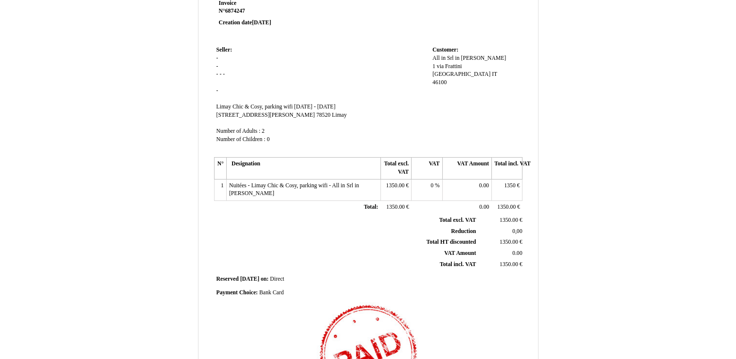 The image size is (736, 359). I want to click on strong: N°, so click(277, 11).